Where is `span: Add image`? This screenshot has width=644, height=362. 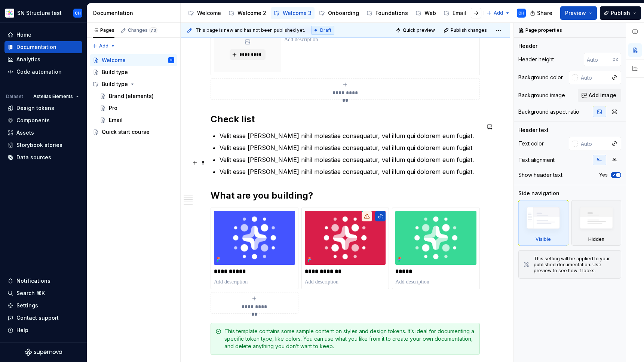
span: Add image is located at coordinates (602, 95).